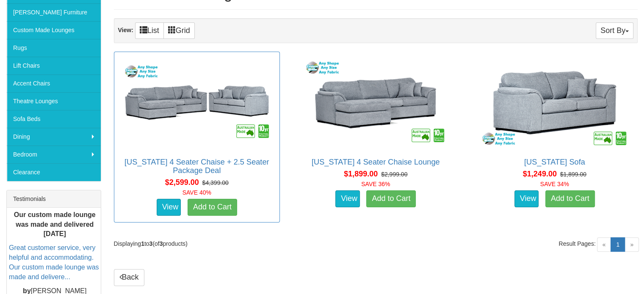  What do you see at coordinates (573, 174) in the screenshot?
I see `del: $1,899.00` at bounding box center [573, 174].